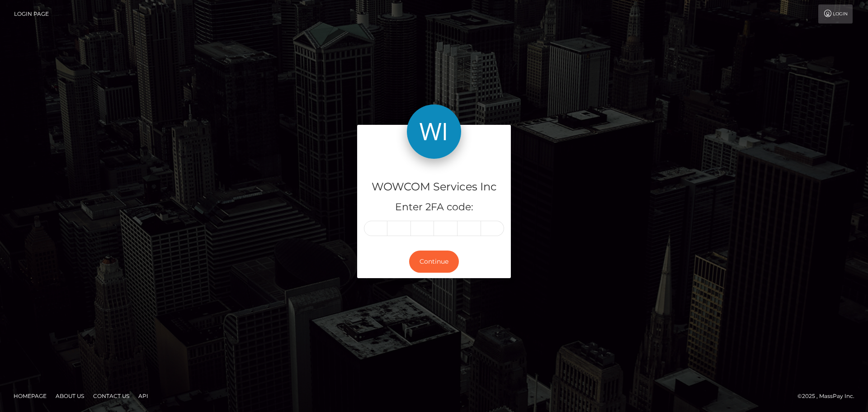 Image resolution: width=868 pixels, height=412 pixels. I want to click on h5: Enter 2FA code:, so click(434, 207).